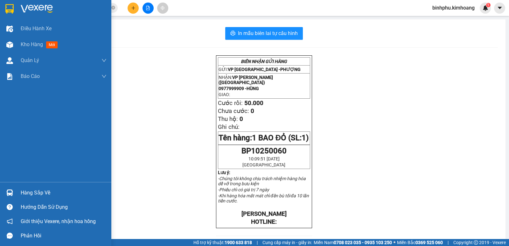 The image size is (509, 246). I want to click on p: GỬI:, so click(264, 69).